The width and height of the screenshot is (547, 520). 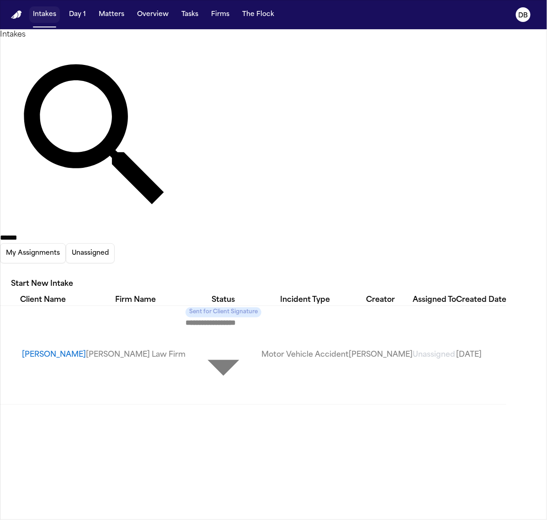 I want to click on div: Created Date, so click(x=481, y=300).